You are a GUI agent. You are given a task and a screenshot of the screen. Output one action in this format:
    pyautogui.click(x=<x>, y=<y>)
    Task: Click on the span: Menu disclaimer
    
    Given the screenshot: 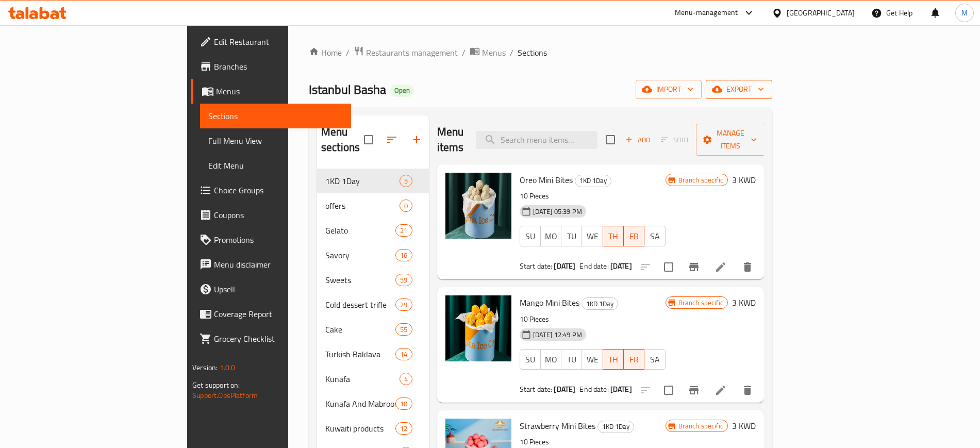 What is the action you would take?
    pyautogui.click(x=278, y=264)
    